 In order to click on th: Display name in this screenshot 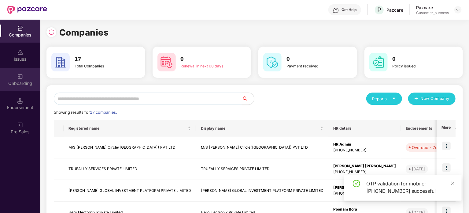, I will do `click(262, 128)`.